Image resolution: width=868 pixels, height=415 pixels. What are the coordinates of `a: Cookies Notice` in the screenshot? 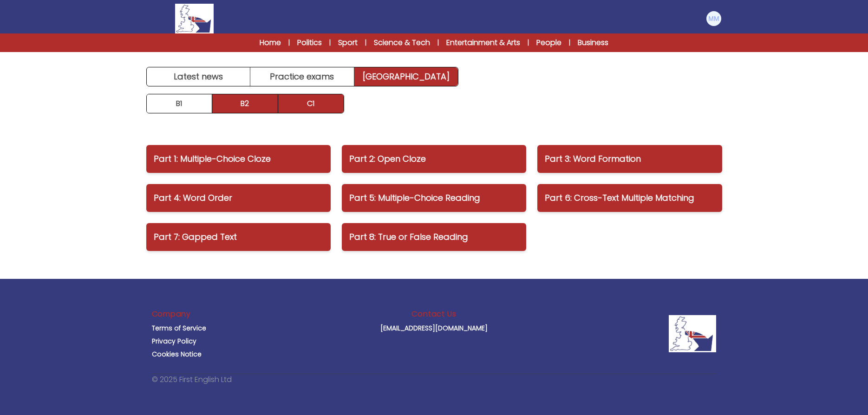 It's located at (177, 354).